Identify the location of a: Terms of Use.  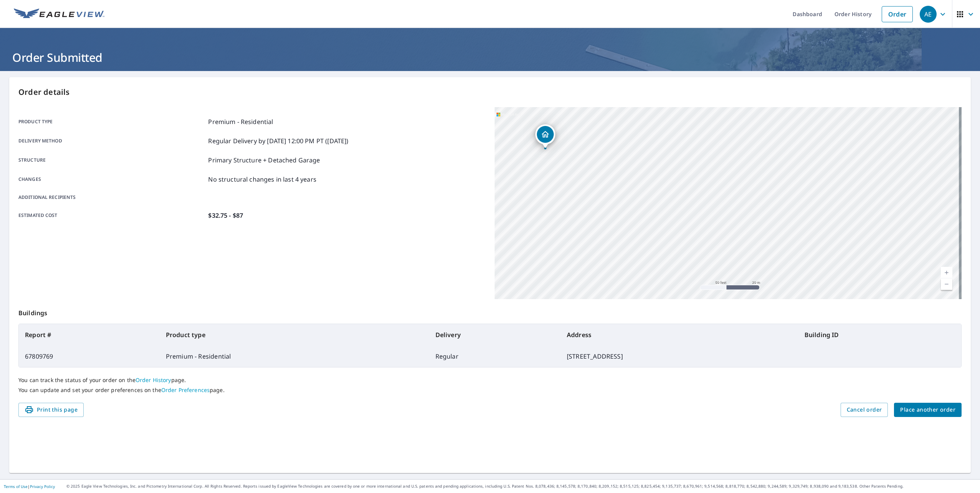
(16, 486).